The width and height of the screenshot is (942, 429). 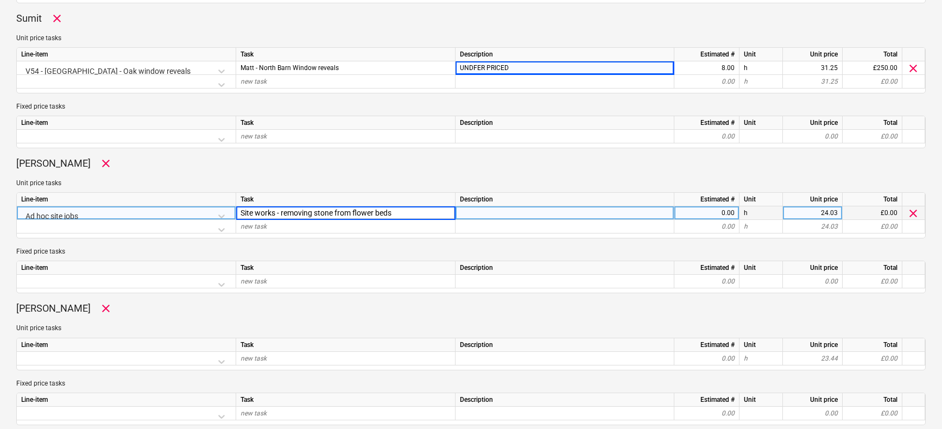 What do you see at coordinates (813, 358) in the screenshot?
I see `div: 23.44` at bounding box center [813, 358].